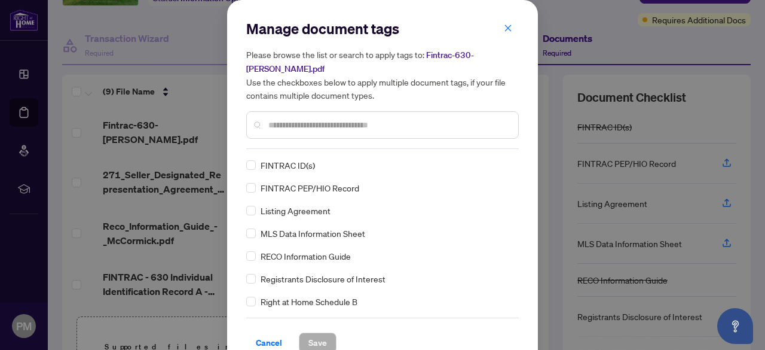 This screenshot has width=765, height=350. I want to click on span: FINTRAC ID(s), so click(287, 165).